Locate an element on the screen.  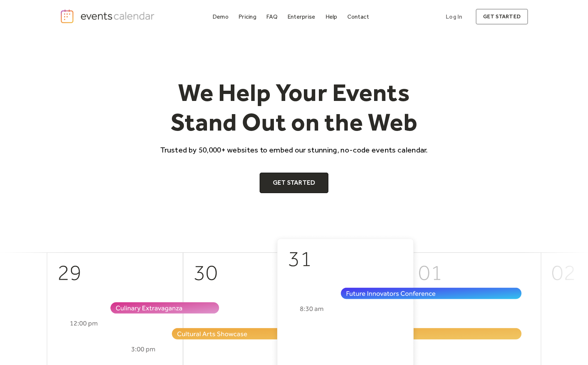
a: Help is located at coordinates (331, 16).